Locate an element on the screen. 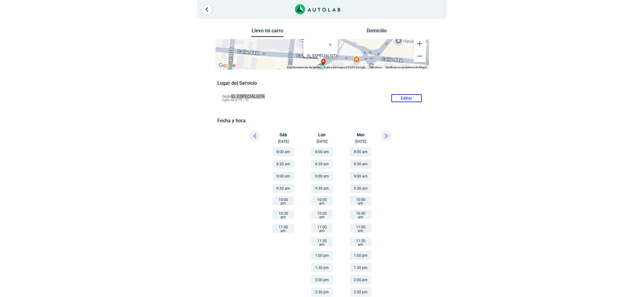 This screenshot has width=644, height=297. img: Google is located at coordinates (227, 66).